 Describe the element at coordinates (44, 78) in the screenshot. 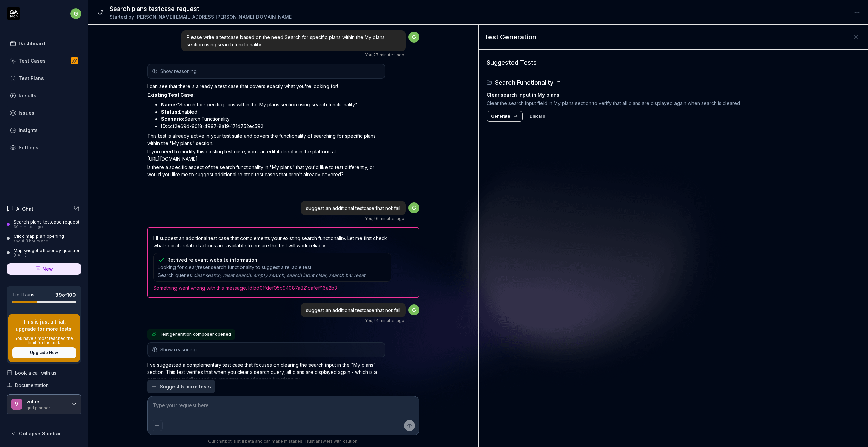

I see `a: Test Plans` at that location.